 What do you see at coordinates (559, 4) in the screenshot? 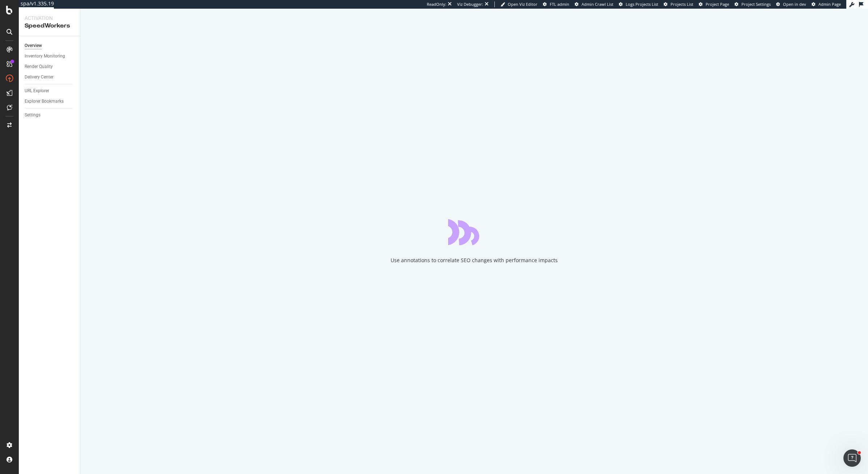
I see `span: FTL admin` at bounding box center [559, 4].